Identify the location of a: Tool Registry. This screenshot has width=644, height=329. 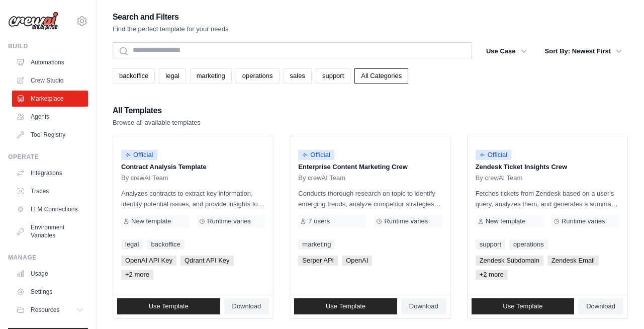
(50, 135).